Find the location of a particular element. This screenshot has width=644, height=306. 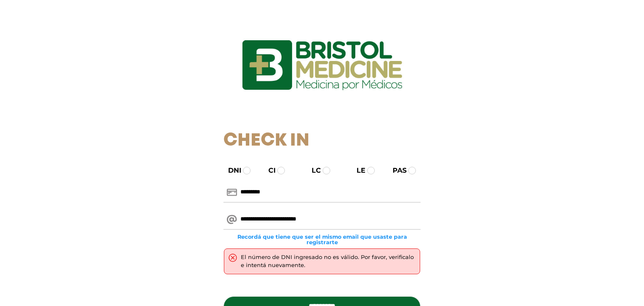

img: logo_ingresarbristol.jpg is located at coordinates (322, 65).